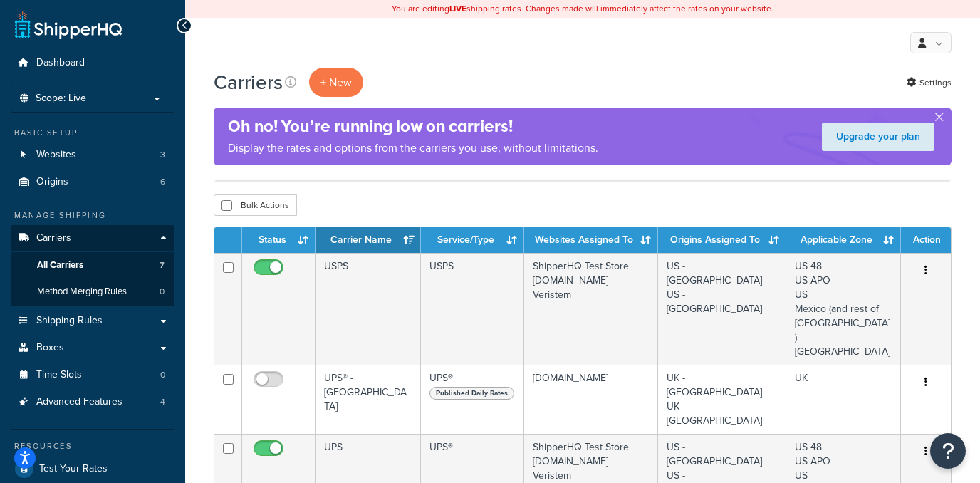 The height and width of the screenshot is (483, 980). I want to click on th: Websites Assigned To: activate to sort column ascending, so click(591, 240).